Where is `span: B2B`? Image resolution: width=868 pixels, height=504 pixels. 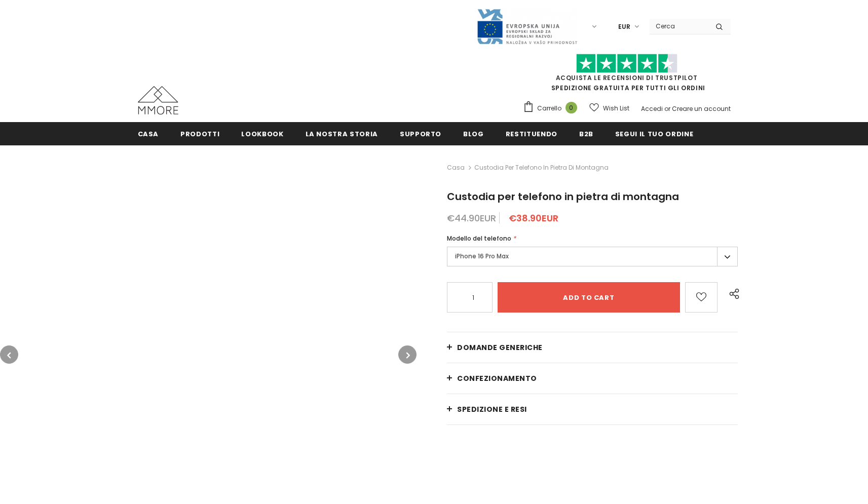 span: B2B is located at coordinates (586, 134).